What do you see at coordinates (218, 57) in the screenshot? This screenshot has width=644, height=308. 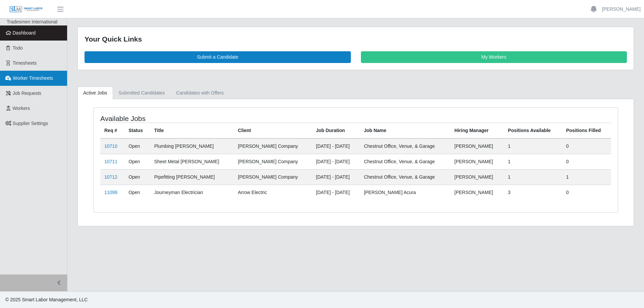 I see `a: Submit a Candidate` at bounding box center [218, 57].